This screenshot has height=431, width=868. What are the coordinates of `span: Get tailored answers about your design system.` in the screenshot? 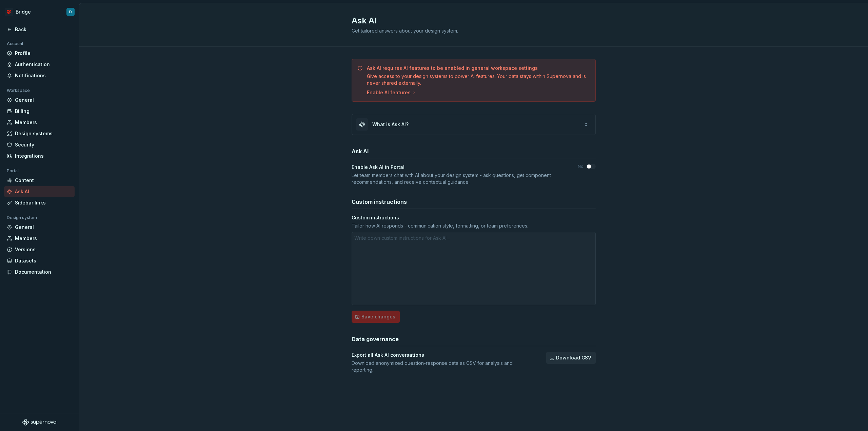 It's located at (405, 31).